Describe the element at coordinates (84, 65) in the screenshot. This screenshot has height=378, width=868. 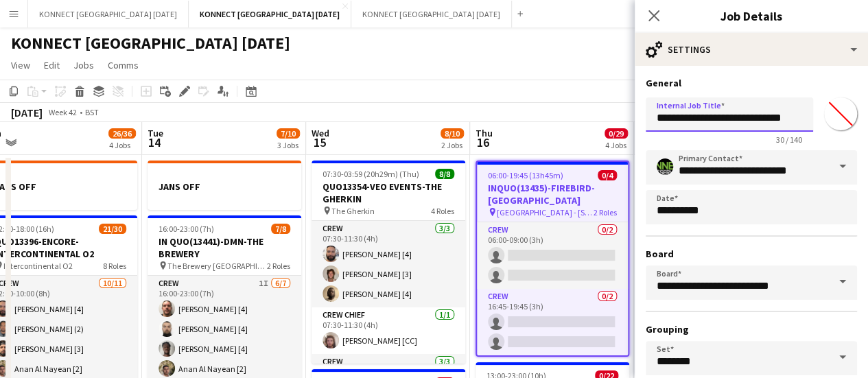
I see `span: Jobs` at that location.